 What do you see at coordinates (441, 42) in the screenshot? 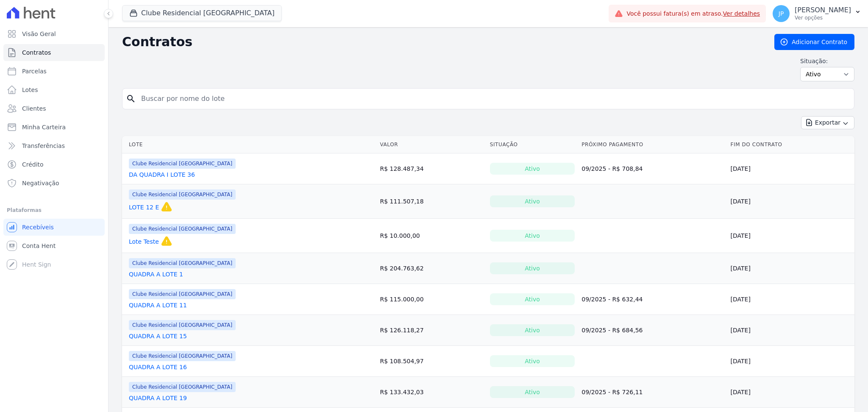
I see `h2: Contratos` at bounding box center [441, 42].